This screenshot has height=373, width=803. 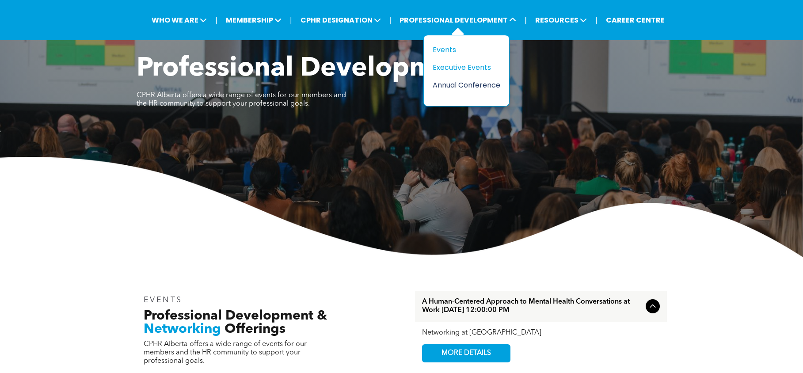 What do you see at coordinates (255, 329) in the screenshot?
I see `span: Offerings` at bounding box center [255, 329].